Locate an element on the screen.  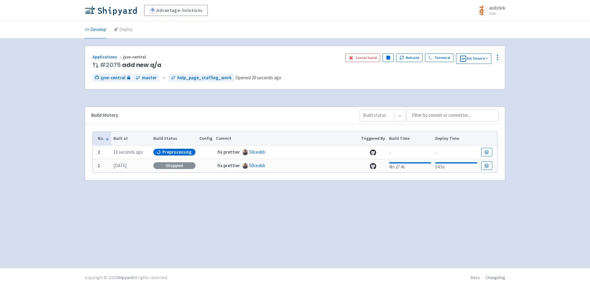
time: 13 seconds ago is located at coordinates (128, 152).